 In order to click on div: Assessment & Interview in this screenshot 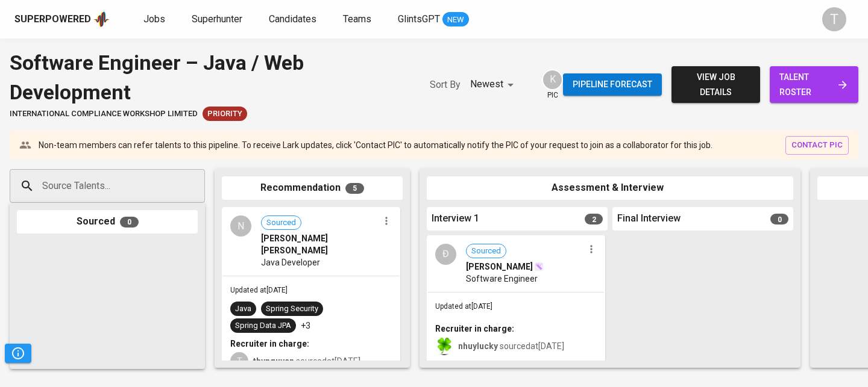, I will do `click(610, 188)`.